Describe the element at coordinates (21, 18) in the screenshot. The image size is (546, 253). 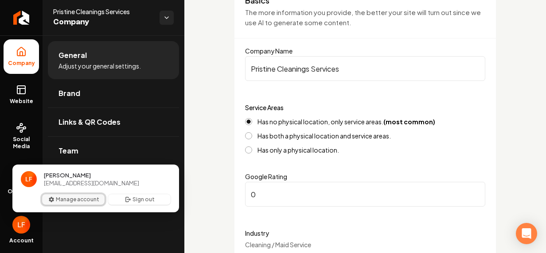
I see `img: Rebolt Logo` at that location.